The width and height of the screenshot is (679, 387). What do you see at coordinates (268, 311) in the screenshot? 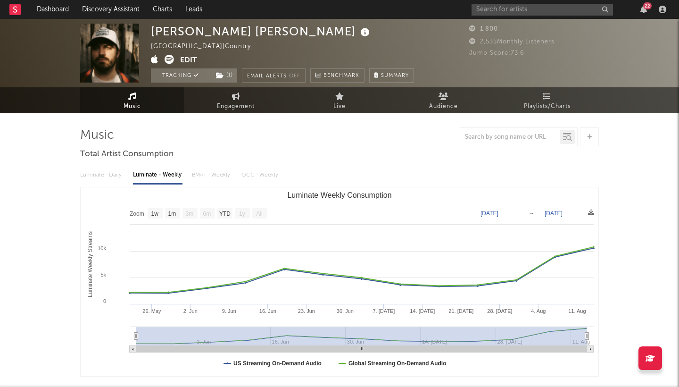
I see `text: 16. Jun` at bounding box center [268, 311].